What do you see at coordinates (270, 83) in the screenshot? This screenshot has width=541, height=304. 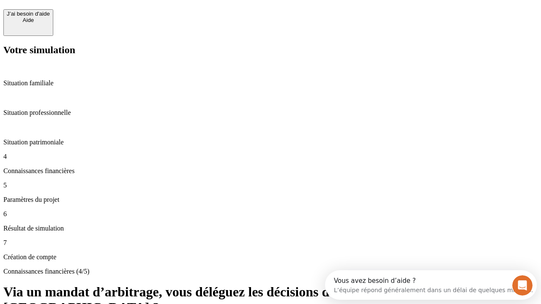 I see `p: Situation familiale` at bounding box center [270, 83].